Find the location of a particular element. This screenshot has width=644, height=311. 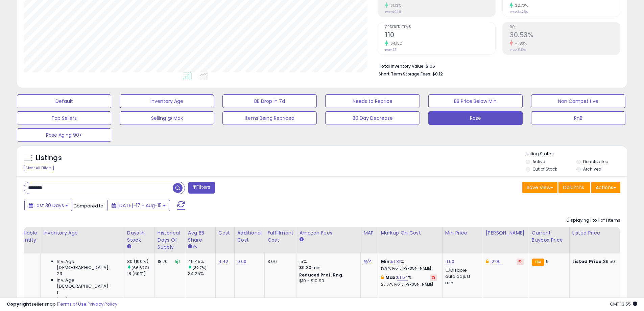

a: Privacy Policy is located at coordinates (103, 304).